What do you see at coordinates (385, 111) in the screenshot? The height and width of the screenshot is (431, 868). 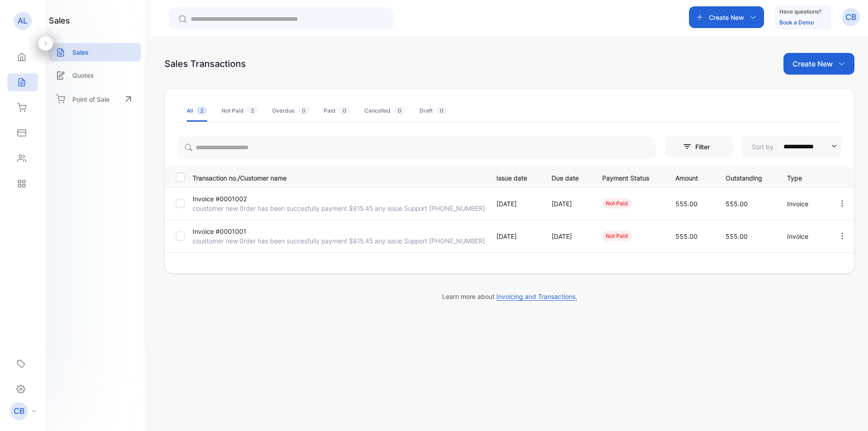 I see `div: Cancelled` at bounding box center [385, 111].